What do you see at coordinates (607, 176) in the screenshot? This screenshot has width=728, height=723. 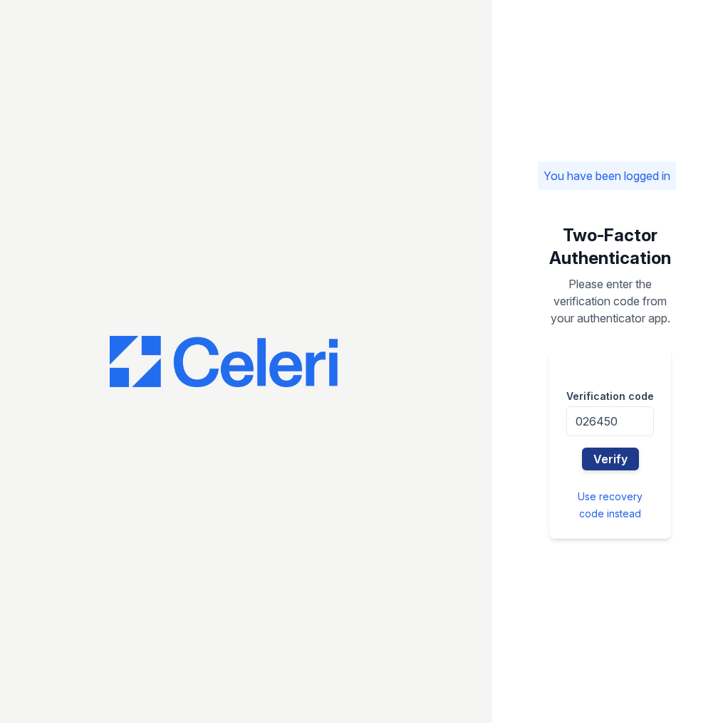 I see `p: You have been logged in` at bounding box center [607, 176].